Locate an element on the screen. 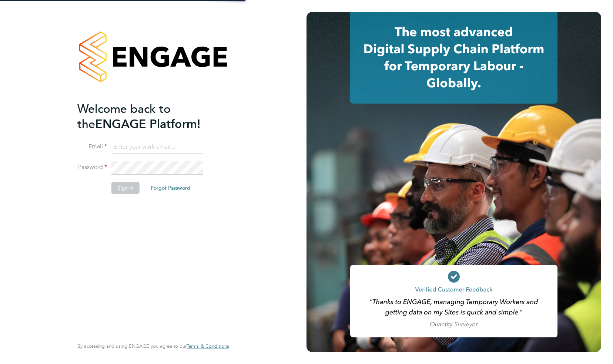 The image size is (613, 364). button: Forgot Password is located at coordinates (170, 188).